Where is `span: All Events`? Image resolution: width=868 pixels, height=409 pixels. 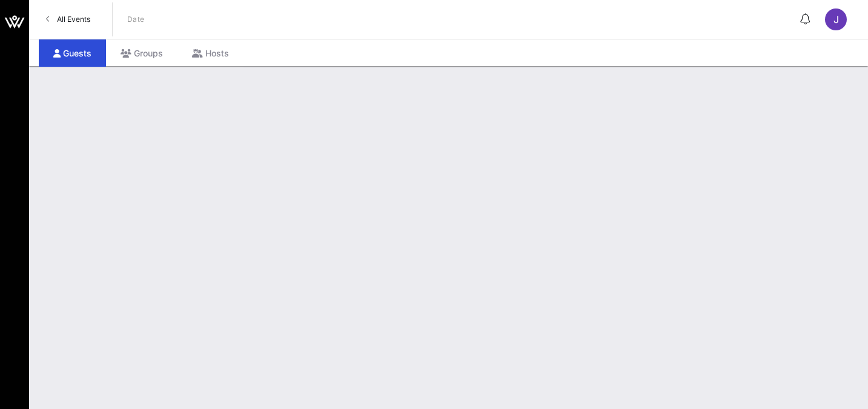 span: All Events is located at coordinates (73, 19).